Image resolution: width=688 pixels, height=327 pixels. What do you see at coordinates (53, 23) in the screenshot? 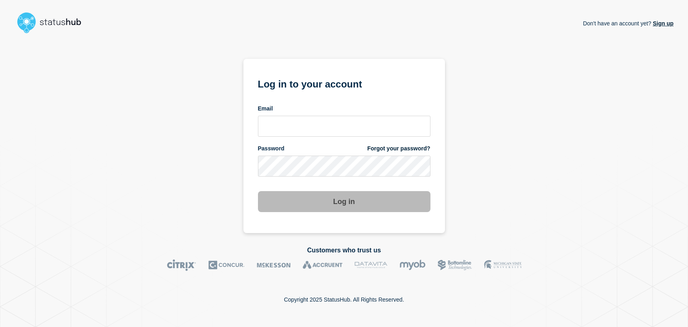
I see `img: StatusHub logo` at bounding box center [53, 23].